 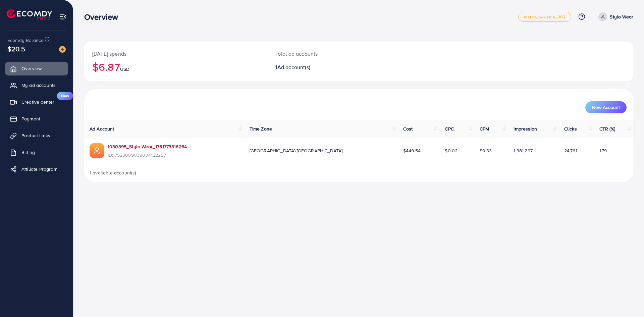 What do you see at coordinates (26, 40) in the screenshot?
I see `span: Ecomdy Balance` at bounding box center [26, 40].